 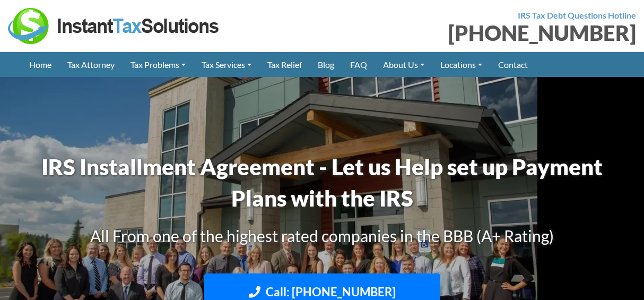 What do you see at coordinates (91, 64) in the screenshot?
I see `a: Tax Attorney` at bounding box center [91, 64].